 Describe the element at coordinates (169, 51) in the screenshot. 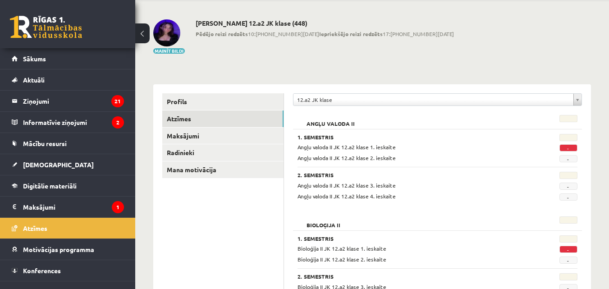

I see `button: Mainīt bildi` at that location.